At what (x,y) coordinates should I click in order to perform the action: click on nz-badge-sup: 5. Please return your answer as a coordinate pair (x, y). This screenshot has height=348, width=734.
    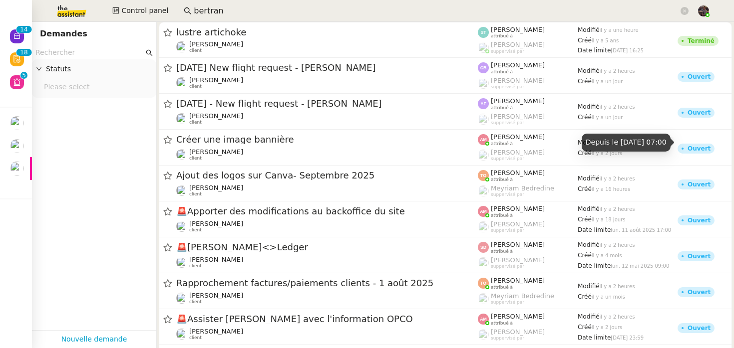
    Looking at the image, I should click on (24, 75).